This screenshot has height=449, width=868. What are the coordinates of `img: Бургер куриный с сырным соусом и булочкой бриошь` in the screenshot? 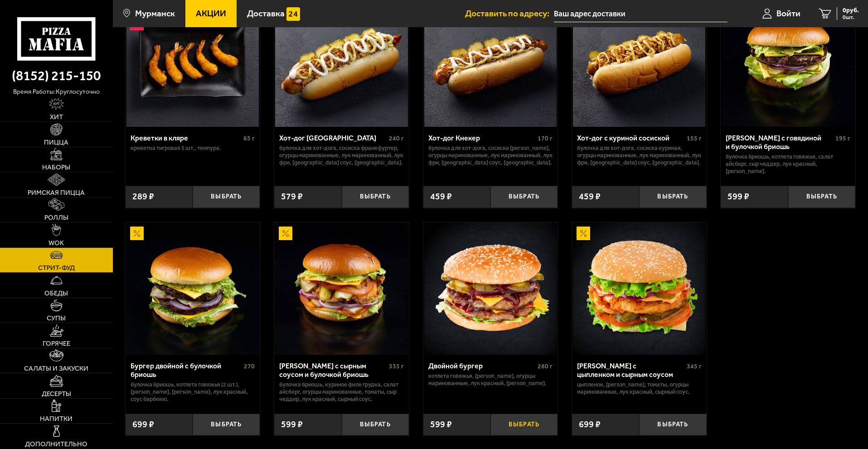 It's located at (341, 289).